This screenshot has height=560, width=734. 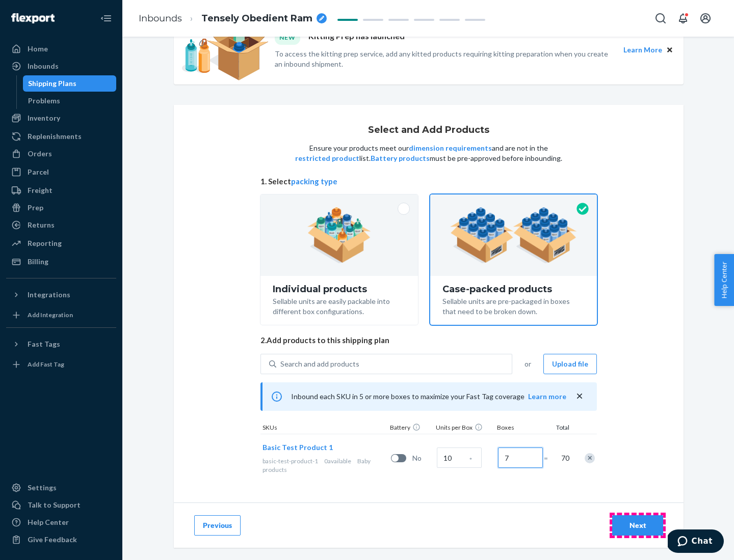 What do you see at coordinates (61, 344) in the screenshot?
I see `button: Fast Tags` at bounding box center [61, 344].